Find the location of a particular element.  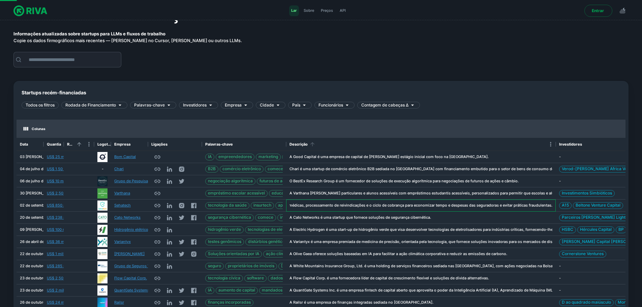

font: ação climática corporativa is located at coordinates (291, 253).